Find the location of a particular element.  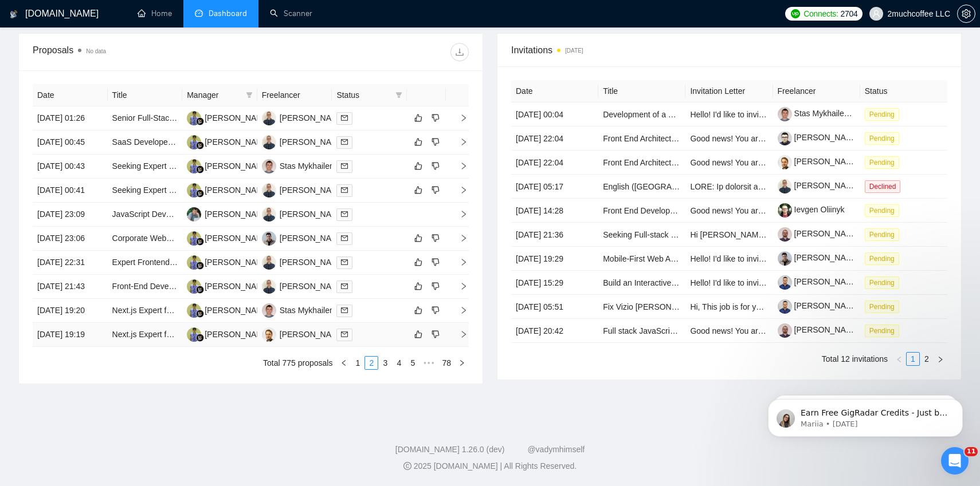

td: Seeking Expert Software Agency for Innovative AI-Powered App - React.js, Node.js, Open-Source AI) is located at coordinates (145, 167).